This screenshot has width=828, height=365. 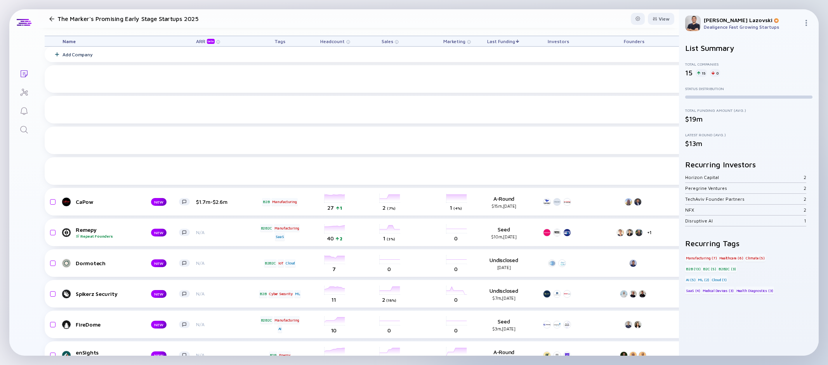 I want to click on a: FireDomeNEW, so click(x=129, y=325).